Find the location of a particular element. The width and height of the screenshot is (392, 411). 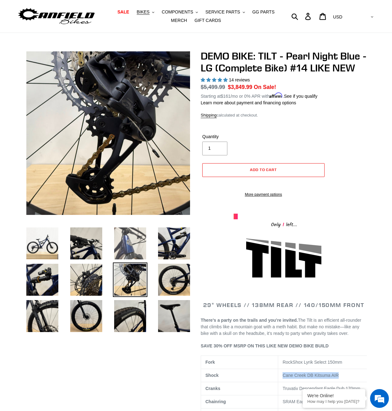

h1: DEMO BIKE: TILT - Pearl Night Blue - LG (Complete Bike) #14 LIKE NEW is located at coordinates (284, 62).